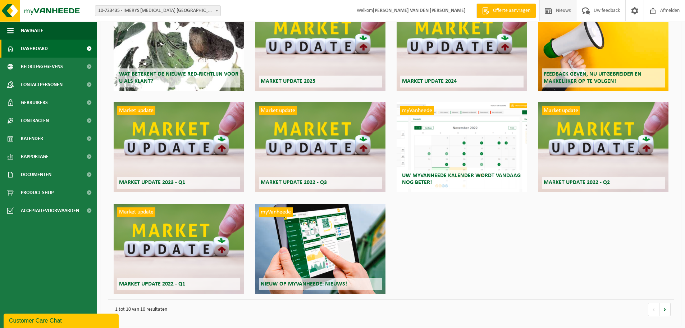 The image size is (685, 328). Describe the element at coordinates (179, 147) in the screenshot. I see `a: Market update Market update 2023 - Q1` at that location.